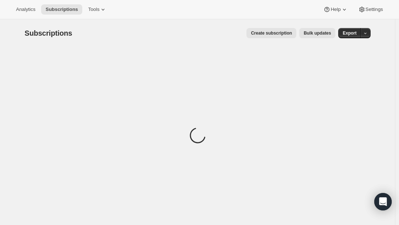  Describe the element at coordinates (25, 9) in the screenshot. I see `span: Analytics` at that location.